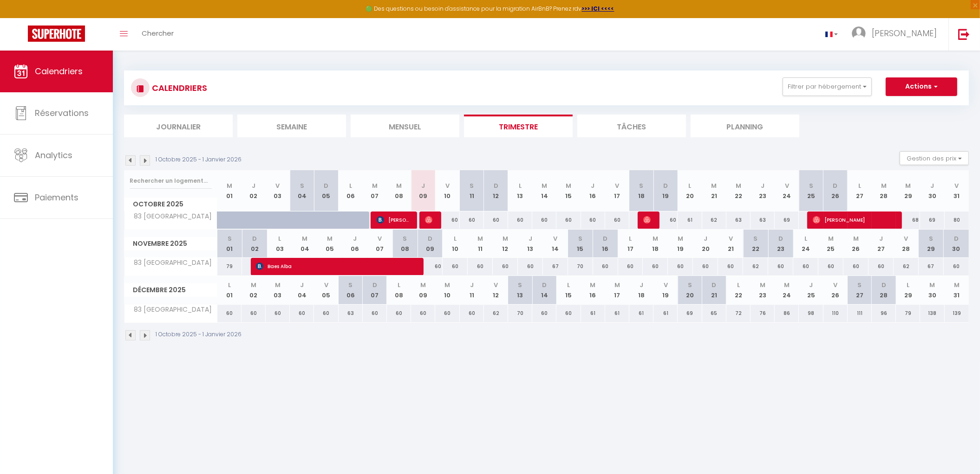  Describe the element at coordinates (171, 181) in the screenshot. I see `input: Rechercher un logement...` at that location.